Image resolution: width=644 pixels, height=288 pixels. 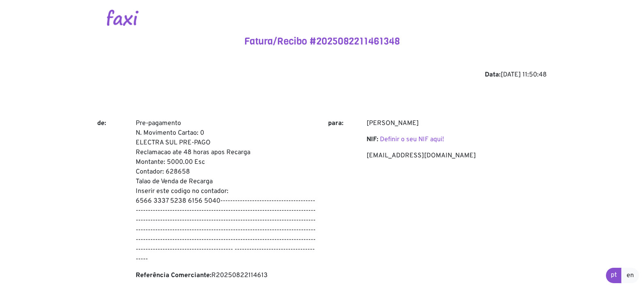 What do you see at coordinates (225, 276) in the screenshot?
I see `p: R20250822114613` at bounding box center [225, 276].